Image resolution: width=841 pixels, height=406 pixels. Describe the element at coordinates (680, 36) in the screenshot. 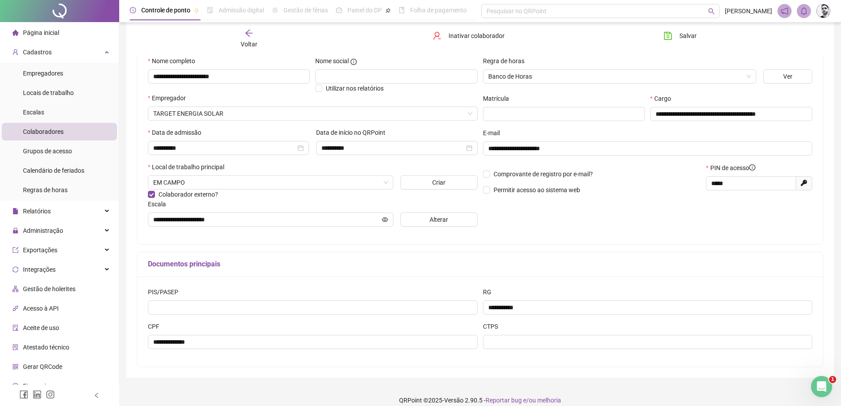

I see `button: Salvar` at that location.